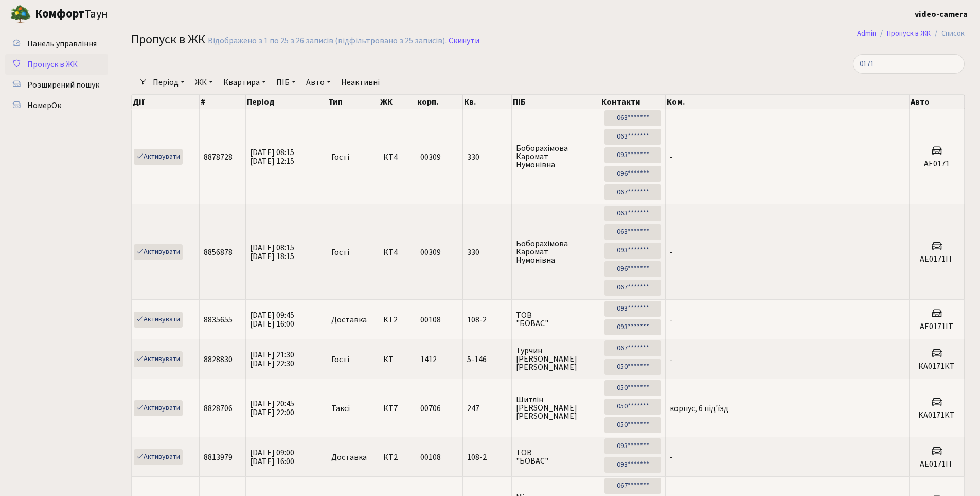  Describe the element at coordinates (360, 82) in the screenshot. I see `a: Неактивні` at that location.